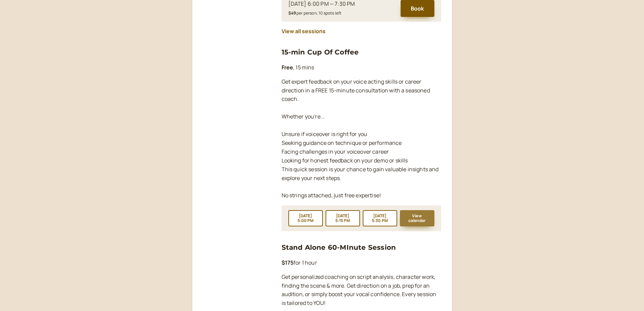 Image resolution: width=644 pixels, height=311 pixels. What do you see at coordinates (304, 31) in the screenshot?
I see `button: View all sessions` at bounding box center [304, 31].